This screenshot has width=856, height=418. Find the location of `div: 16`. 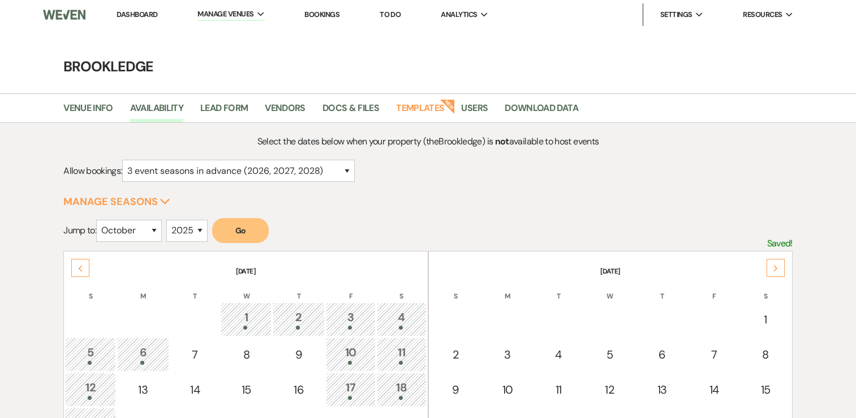

div: 16 is located at coordinates (299, 389).